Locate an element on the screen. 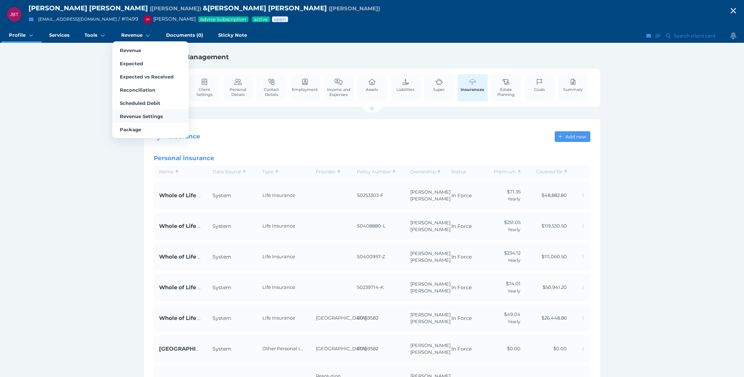  a: Personal Details is located at coordinates (238, 87).